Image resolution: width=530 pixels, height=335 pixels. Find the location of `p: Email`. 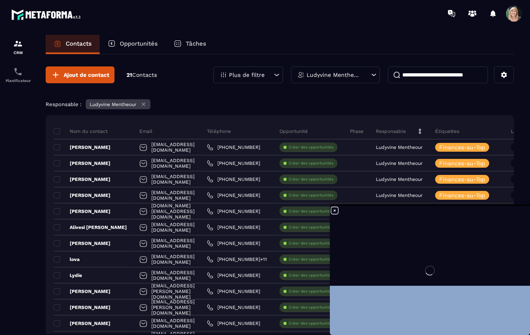

p: Email is located at coordinates (146, 131).